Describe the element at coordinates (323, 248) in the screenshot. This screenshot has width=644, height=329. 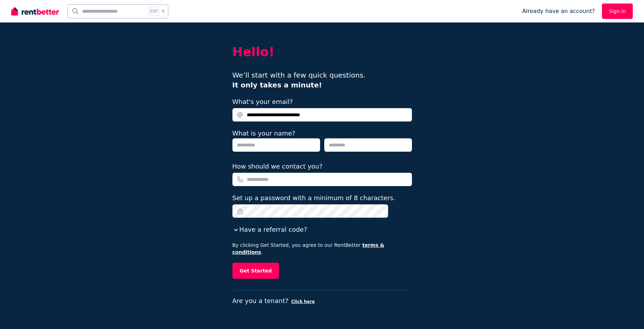
I see `p: By clicking Get Started, you agree to our RentBetter .` at that location.